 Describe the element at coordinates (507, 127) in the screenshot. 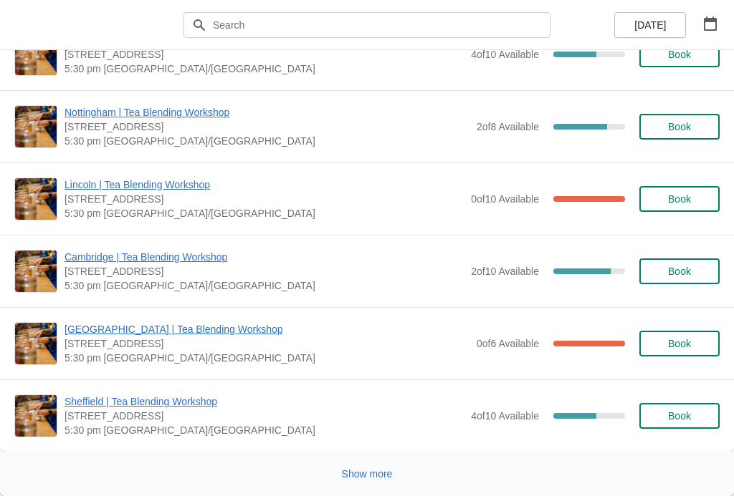

I see `span: 2 of 8 Available` at that location.